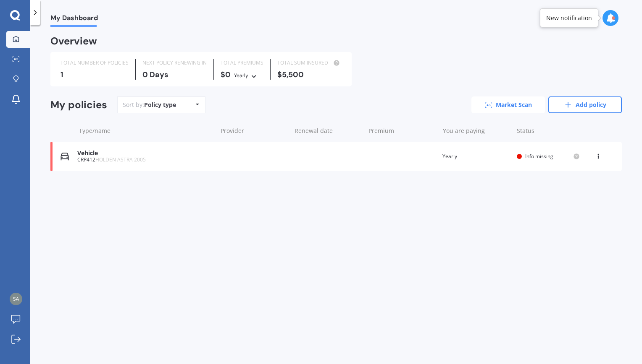  Describe the element at coordinates (160, 105) in the screenshot. I see `div: Policy type` at that location.